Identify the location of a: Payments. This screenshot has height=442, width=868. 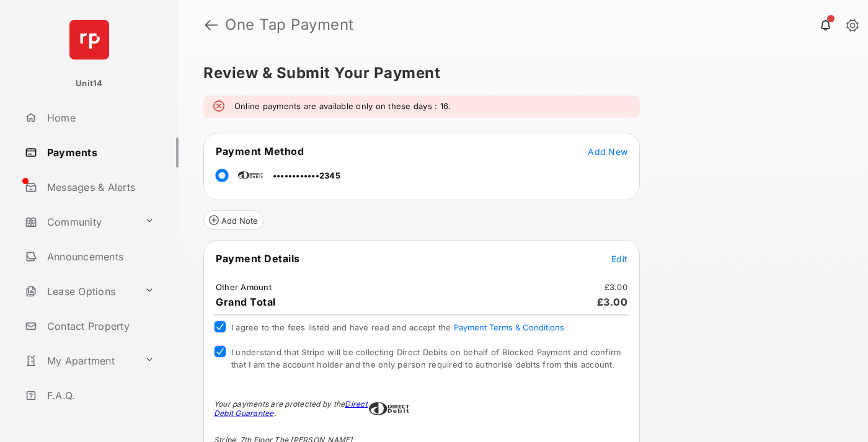
(99, 153).